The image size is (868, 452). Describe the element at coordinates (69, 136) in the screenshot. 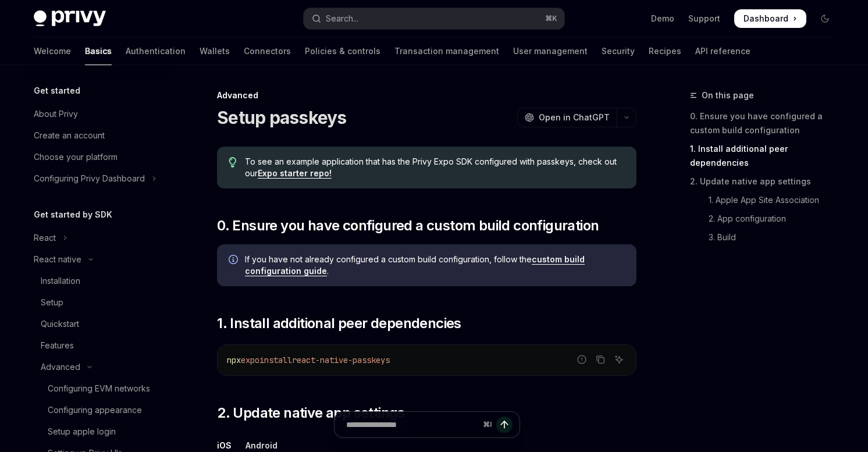

I see `div: Create an account` at that location.